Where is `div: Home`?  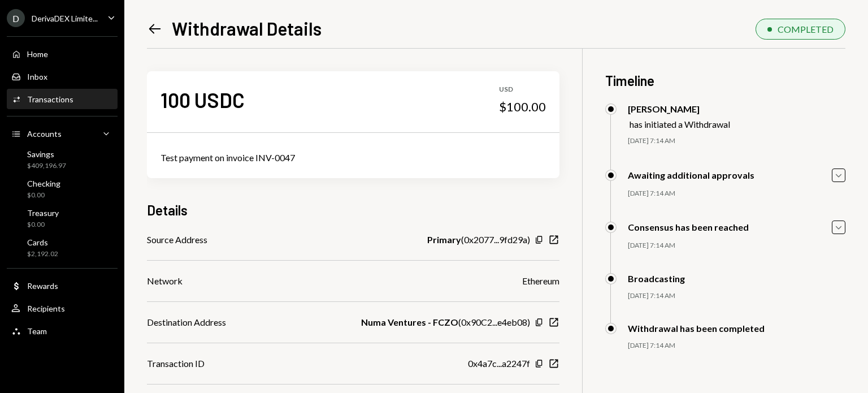 div: Home is located at coordinates (37, 53).